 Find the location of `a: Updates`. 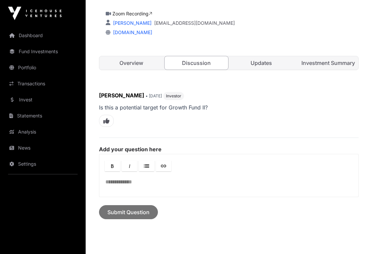

a: Updates is located at coordinates (261, 63).